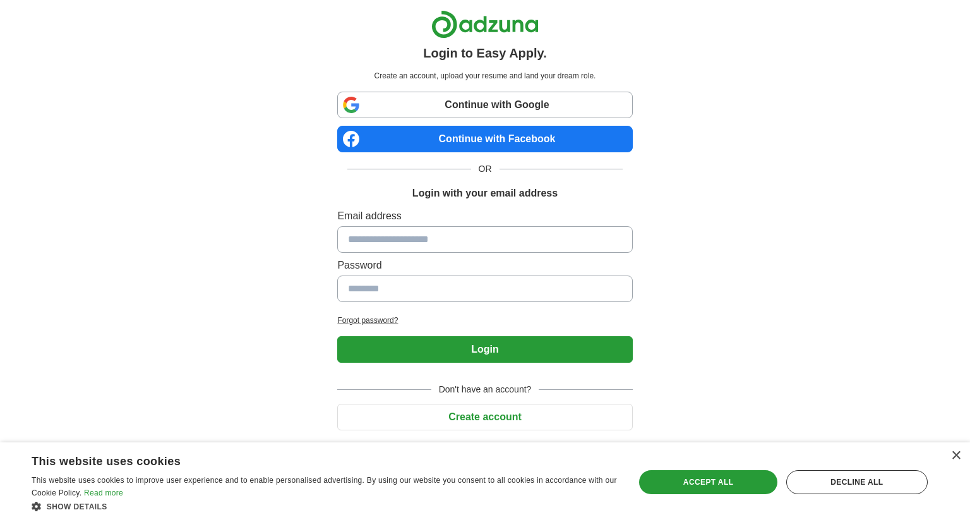 The height and width of the screenshot is (522, 970). I want to click on a: Continue with Google, so click(484, 105).